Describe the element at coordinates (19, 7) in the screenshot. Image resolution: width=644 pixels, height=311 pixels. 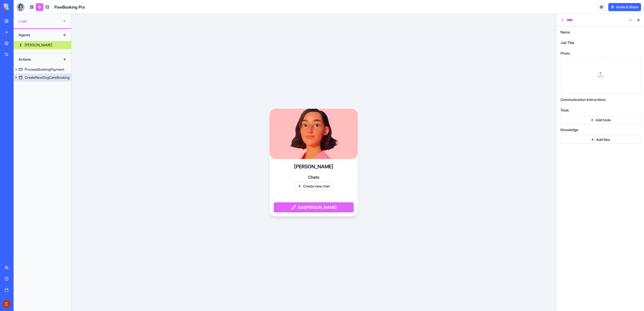
I see `img: logo` at that location.